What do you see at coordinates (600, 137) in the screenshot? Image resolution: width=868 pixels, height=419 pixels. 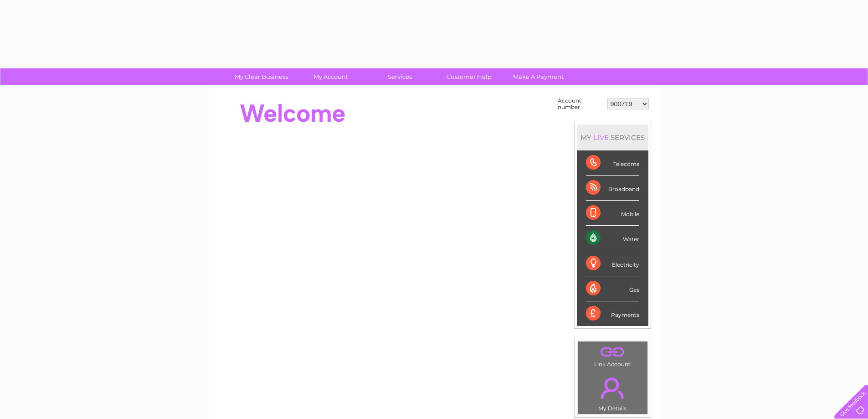 I see `div: LIVE` at bounding box center [600, 137].